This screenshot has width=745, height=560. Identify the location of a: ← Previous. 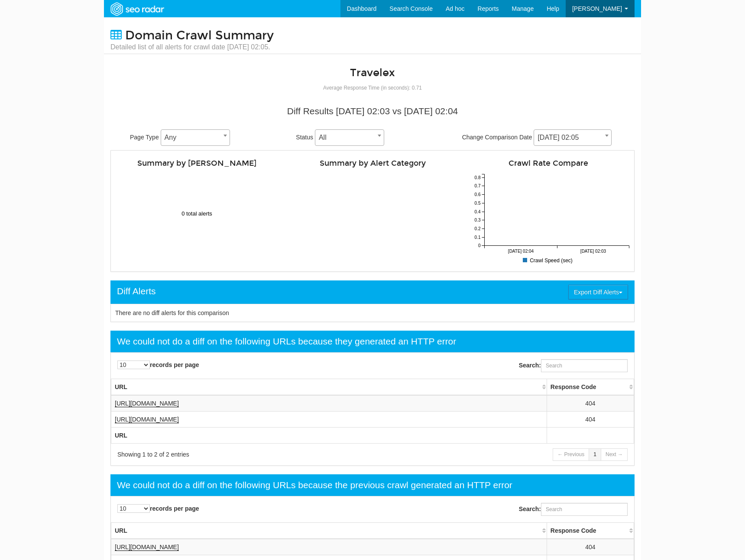
(571, 455).